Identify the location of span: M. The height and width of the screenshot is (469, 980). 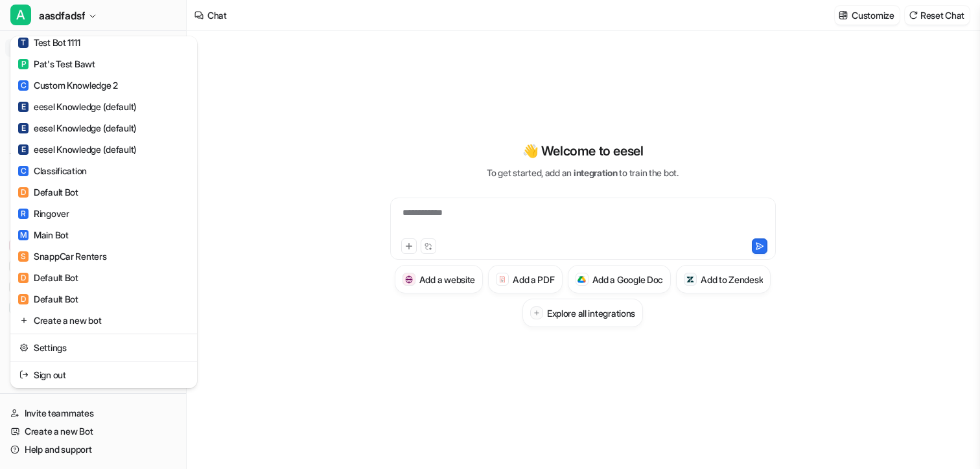
(23, 235).